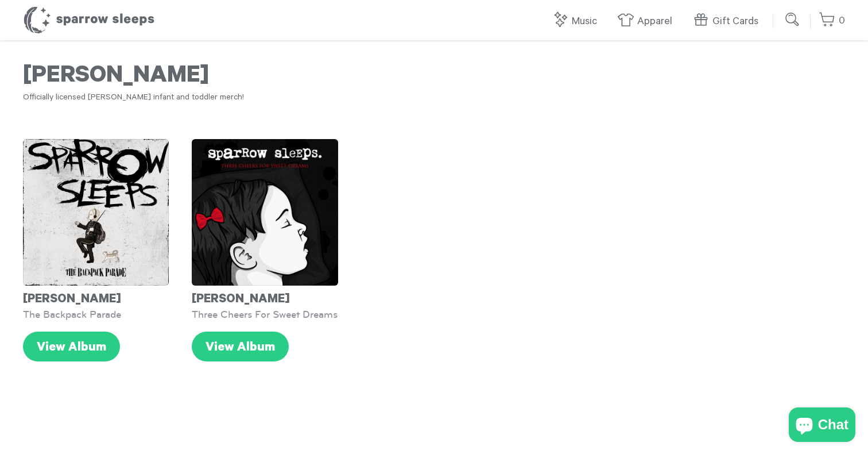 The height and width of the screenshot is (454, 868). I want to click on a: 0, so click(832, 21).